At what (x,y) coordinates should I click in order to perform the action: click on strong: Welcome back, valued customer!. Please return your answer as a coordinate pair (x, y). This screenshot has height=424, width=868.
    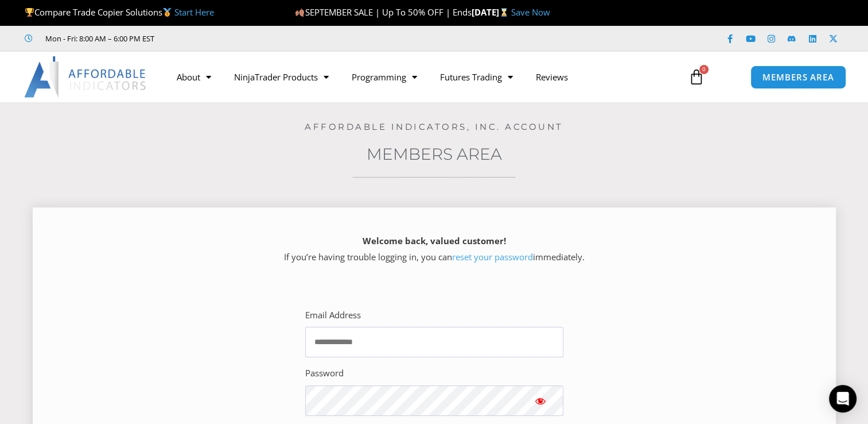
    Looking at the image, I should click on (434, 241).